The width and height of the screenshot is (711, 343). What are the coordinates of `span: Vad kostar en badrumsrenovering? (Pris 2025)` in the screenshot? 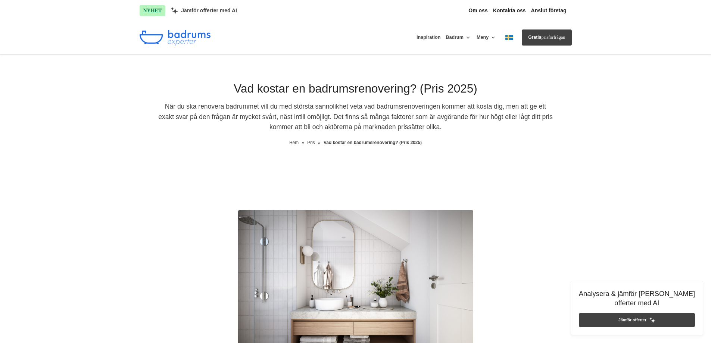 It's located at (372, 142).